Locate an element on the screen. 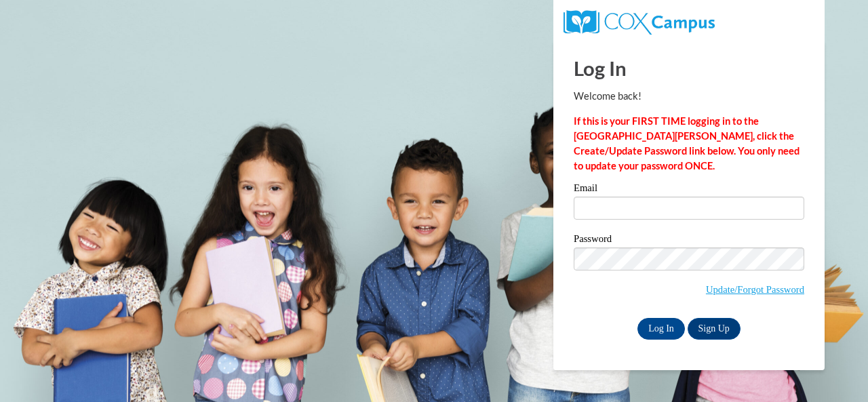 The image size is (868, 402). label: Password is located at coordinates (689, 241).